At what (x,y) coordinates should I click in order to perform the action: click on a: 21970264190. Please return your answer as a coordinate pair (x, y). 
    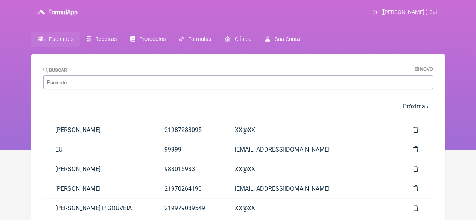
    Looking at the image, I should click on (187, 189).